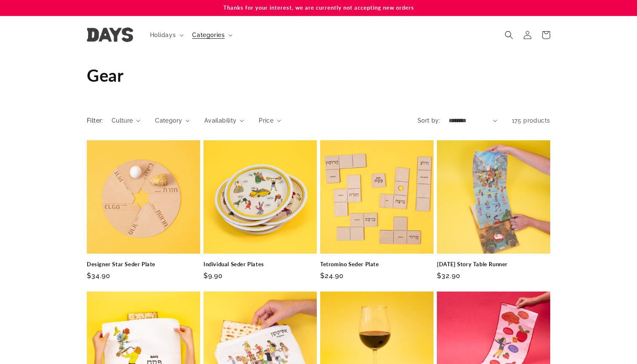 The image size is (637, 364). What do you see at coordinates (260, 264) in the screenshot?
I see `a: Individual Seder Plates` at bounding box center [260, 264].